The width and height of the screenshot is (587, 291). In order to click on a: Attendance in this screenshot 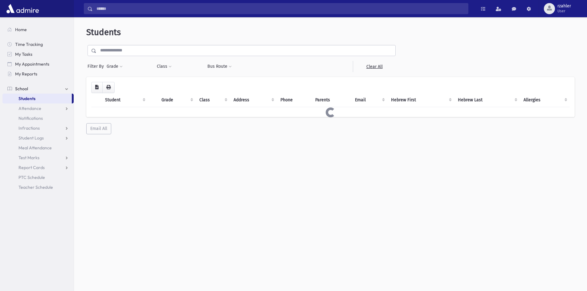, I will do `click(38, 109)`.